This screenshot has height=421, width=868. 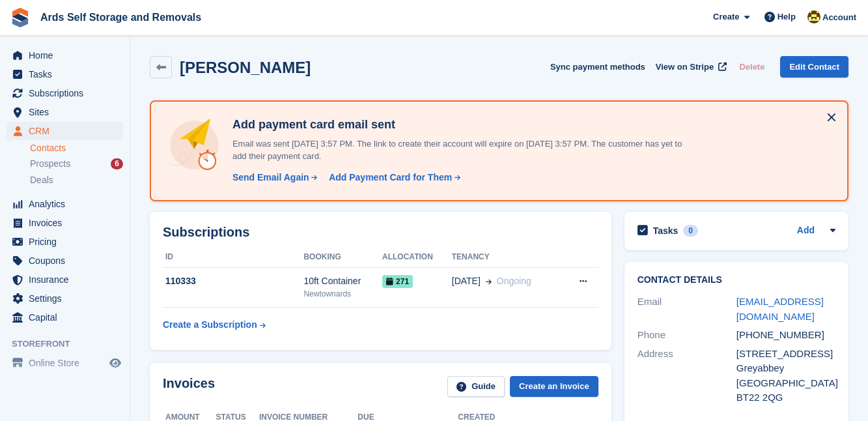 I want to click on span: View on Stripe, so click(x=684, y=67).